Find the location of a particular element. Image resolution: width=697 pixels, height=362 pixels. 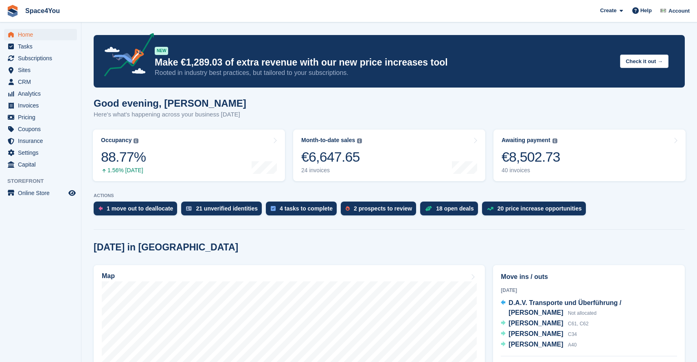

div: €6,647.65 is located at coordinates (331, 157).